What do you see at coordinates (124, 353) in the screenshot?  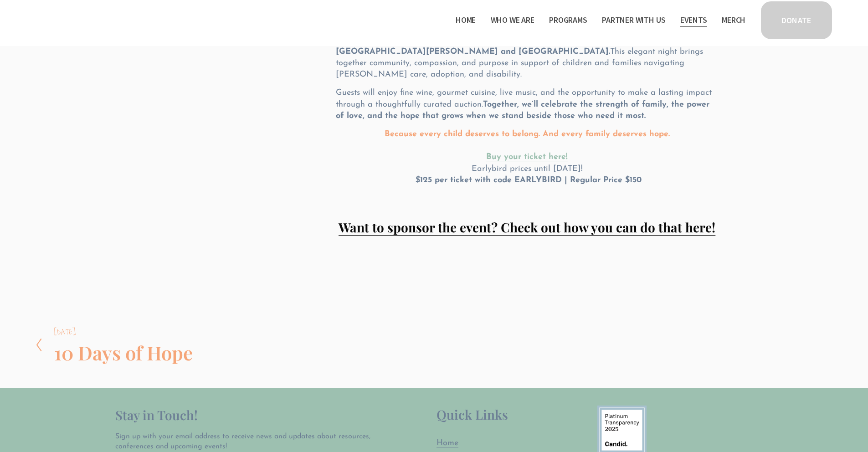 I see `h2: 10 Days of Hope` at bounding box center [124, 353].